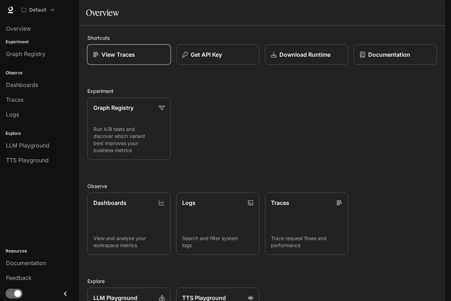 The height and width of the screenshot is (301, 451). I want to click on p: View and analyze your workspace metrics, so click(129, 242).